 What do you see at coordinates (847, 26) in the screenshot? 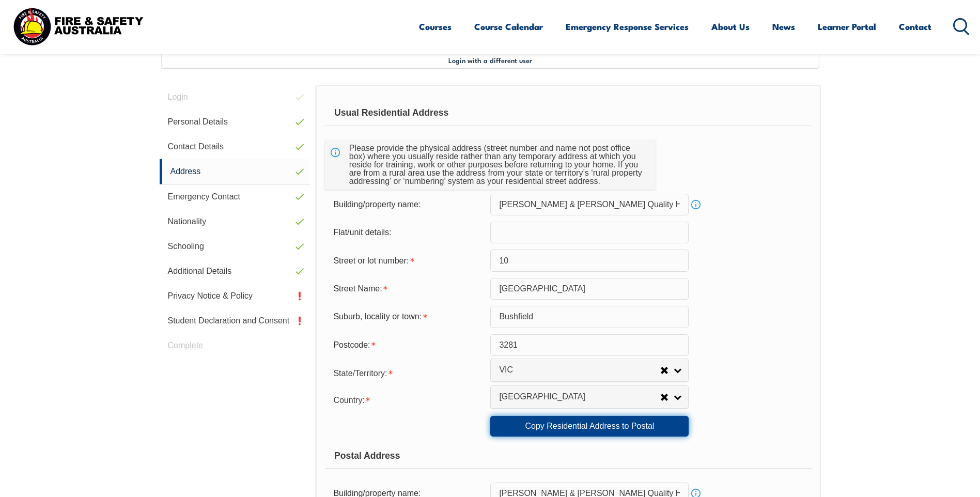
I see `a: Learner Portal` at bounding box center [847, 26].